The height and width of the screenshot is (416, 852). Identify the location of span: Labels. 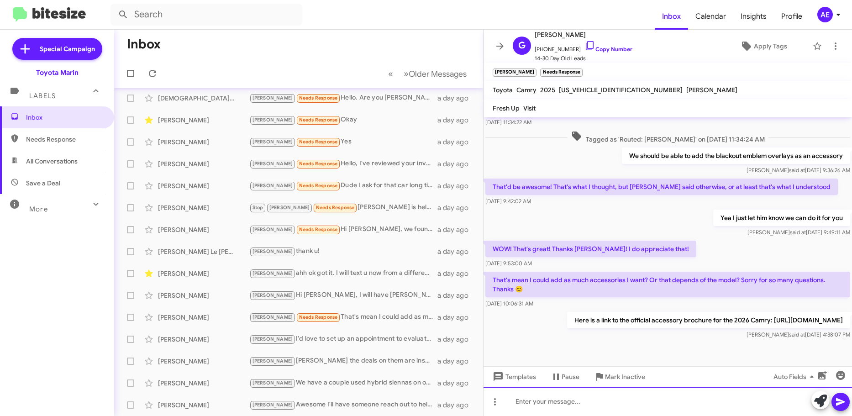
(42, 96).